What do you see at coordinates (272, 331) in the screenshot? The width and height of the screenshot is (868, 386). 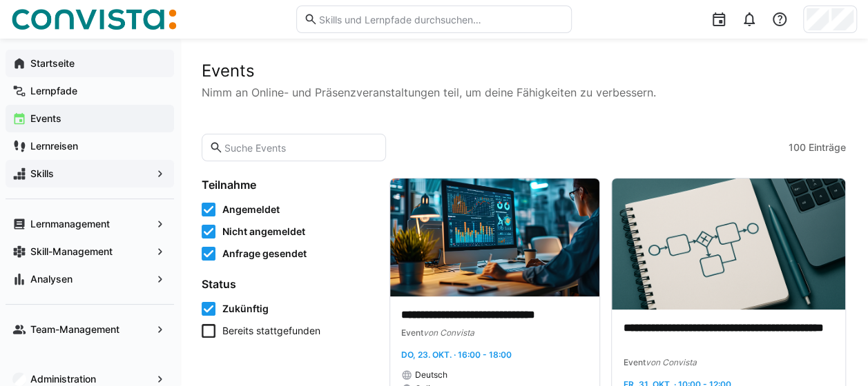 I see `span: Bereits stattgefunden` at bounding box center [272, 331].